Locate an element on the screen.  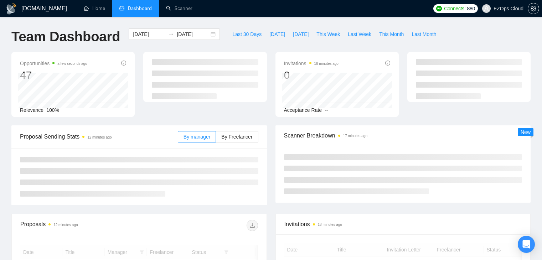
span: By manager is located at coordinates (197, 137).